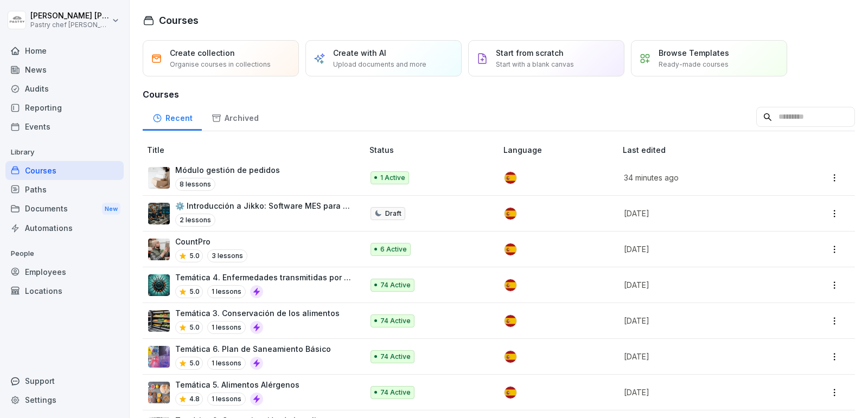 This screenshot has height=418, width=868. What do you see at coordinates (65, 69) in the screenshot?
I see `a: News` at bounding box center [65, 69].